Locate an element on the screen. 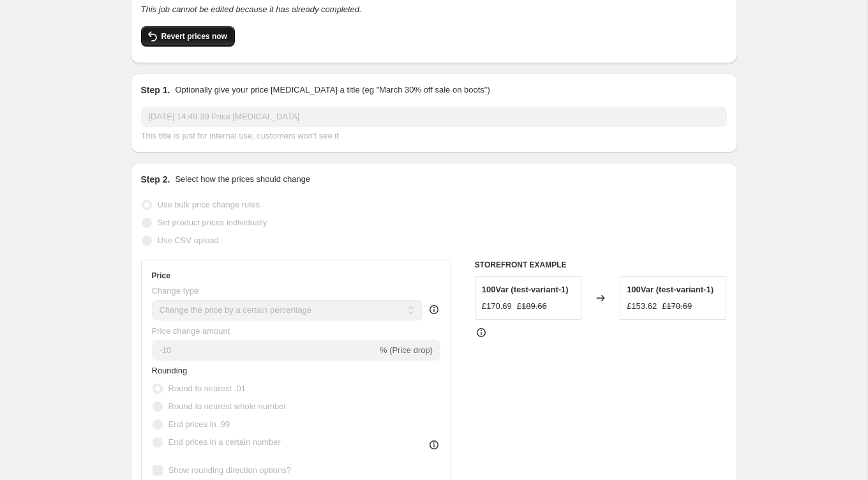 This screenshot has width=868, height=480. span: Show rounding direction options? is located at coordinates (230, 470).